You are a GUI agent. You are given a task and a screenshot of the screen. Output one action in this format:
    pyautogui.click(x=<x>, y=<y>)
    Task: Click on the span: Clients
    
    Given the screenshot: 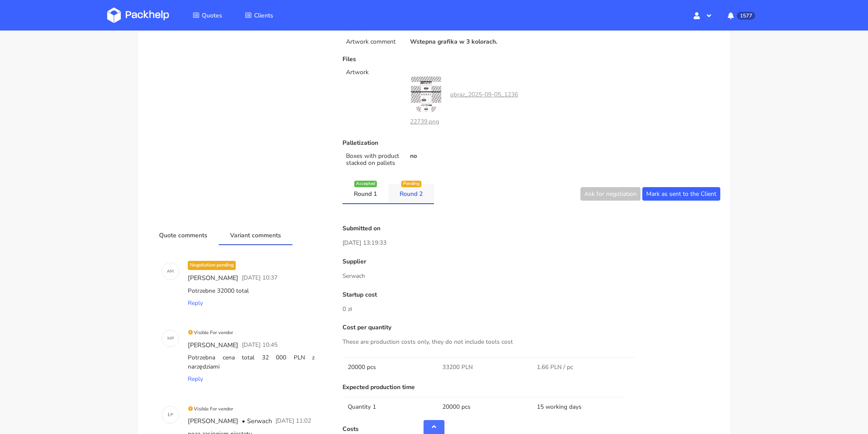 What is the action you would take?
    pyautogui.click(x=264, y=15)
    